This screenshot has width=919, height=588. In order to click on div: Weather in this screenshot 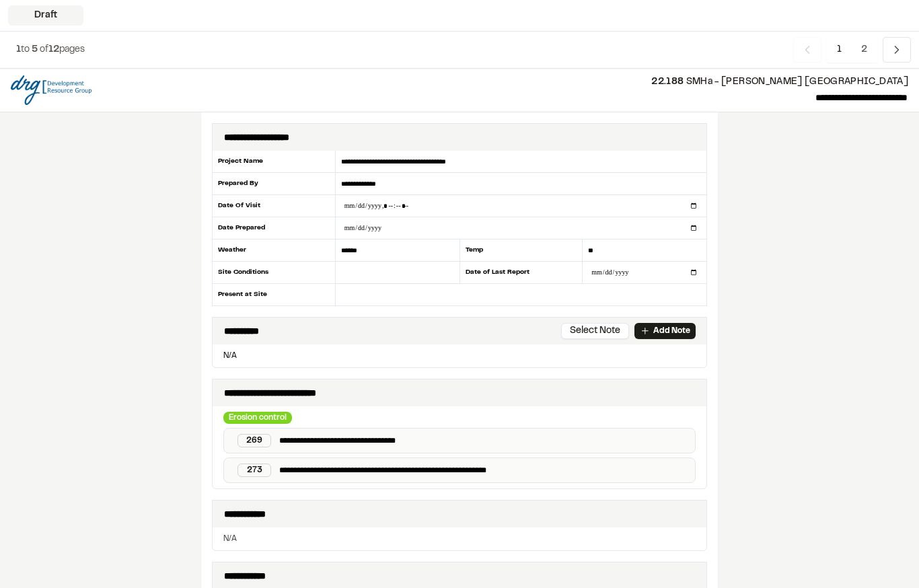, I will do `click(274, 250)`.